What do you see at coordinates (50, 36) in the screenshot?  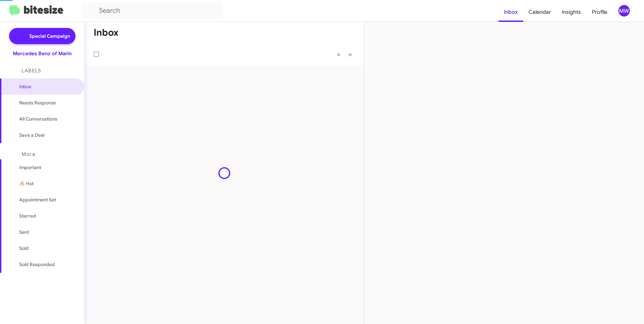 I see `span: Special Campaign` at bounding box center [50, 36].